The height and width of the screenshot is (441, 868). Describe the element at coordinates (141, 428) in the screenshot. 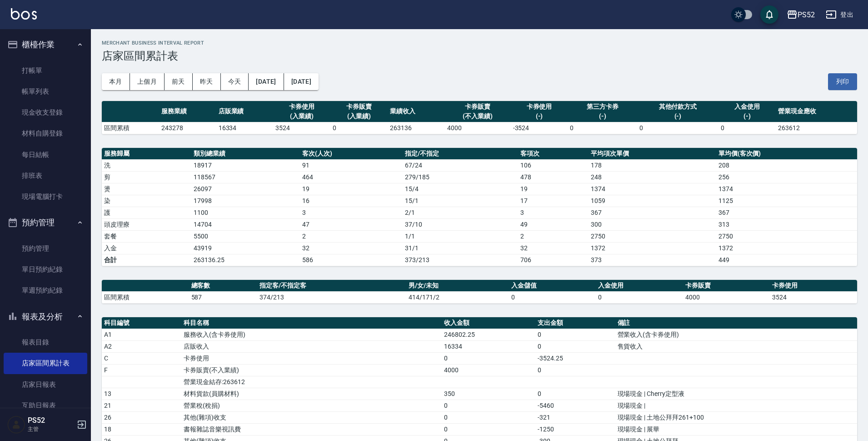

I see `td: 18` at that location.